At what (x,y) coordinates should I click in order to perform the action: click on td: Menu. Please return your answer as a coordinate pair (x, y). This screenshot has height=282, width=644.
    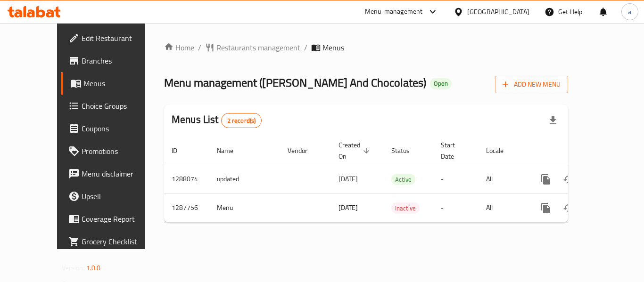
    Looking at the image, I should click on (245, 208).